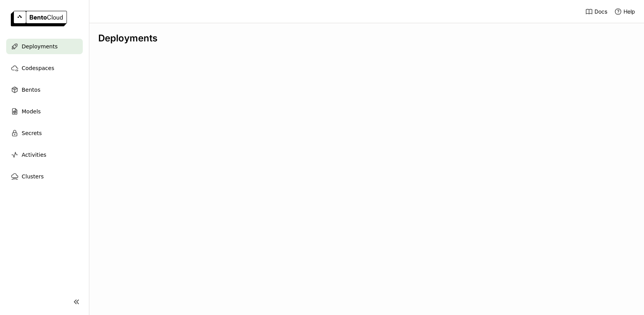 The image size is (644, 315). What do you see at coordinates (625, 11) in the screenshot?
I see `div: Help` at bounding box center [625, 11].